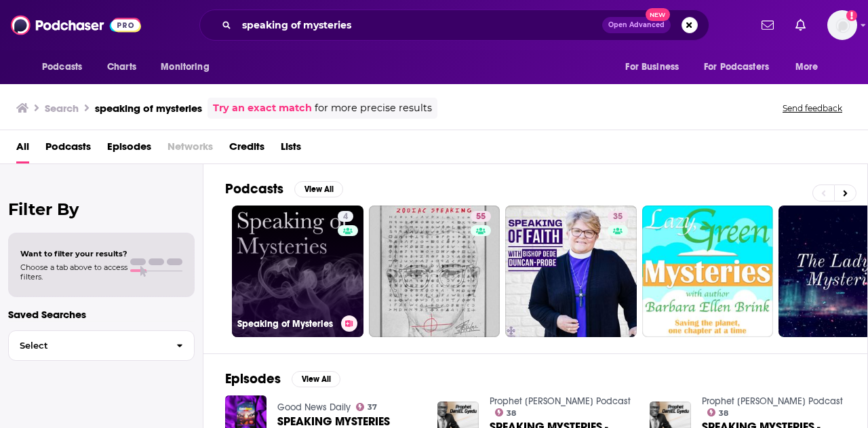 This screenshot has height=428, width=868. What do you see at coordinates (618, 217) in the screenshot?
I see `span: 35` at bounding box center [618, 217].